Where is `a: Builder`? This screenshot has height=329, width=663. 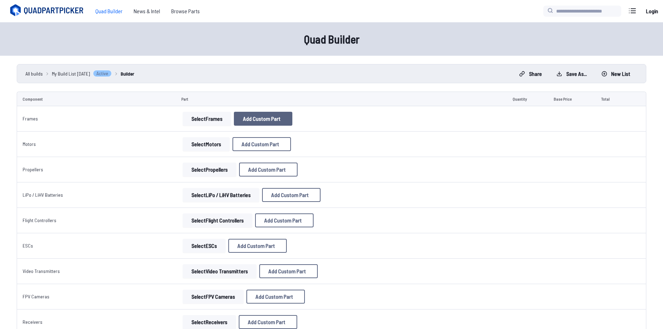 a: Builder is located at coordinates (127, 73).